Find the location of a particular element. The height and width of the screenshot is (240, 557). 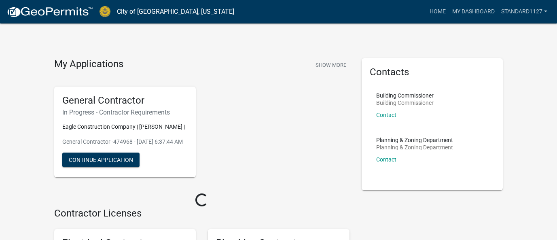

img: City of Jeffersonville, Indiana is located at coordinates (105, 11).